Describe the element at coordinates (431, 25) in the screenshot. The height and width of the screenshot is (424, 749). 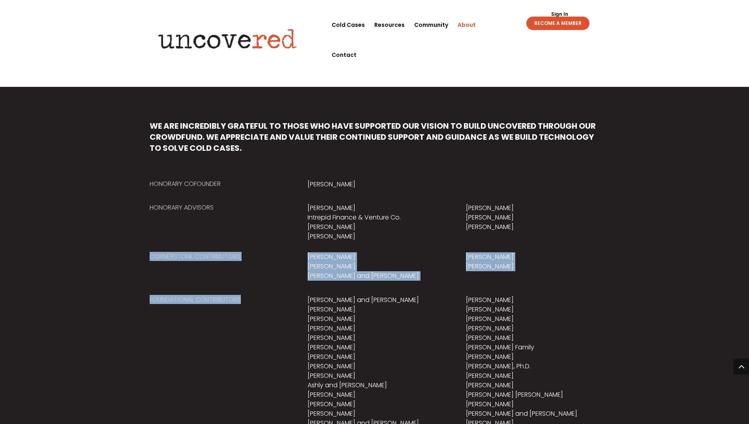
I see `a: Community` at that location.